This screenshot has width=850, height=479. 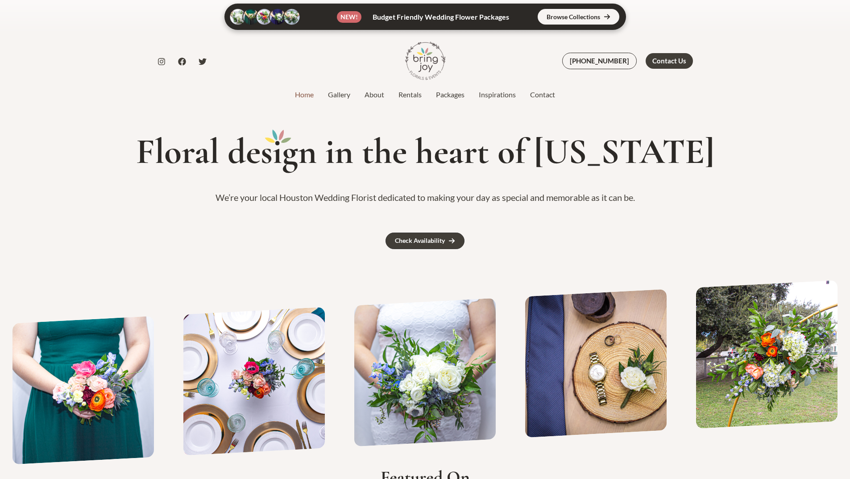 I want to click on a: Rentals, so click(x=410, y=95).